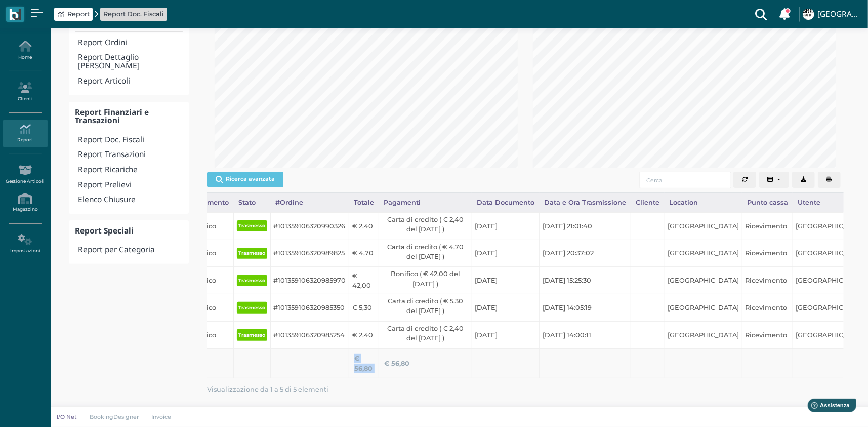 The width and height of the screenshot is (868, 427). I want to click on b: Report Speciali, so click(104, 230).